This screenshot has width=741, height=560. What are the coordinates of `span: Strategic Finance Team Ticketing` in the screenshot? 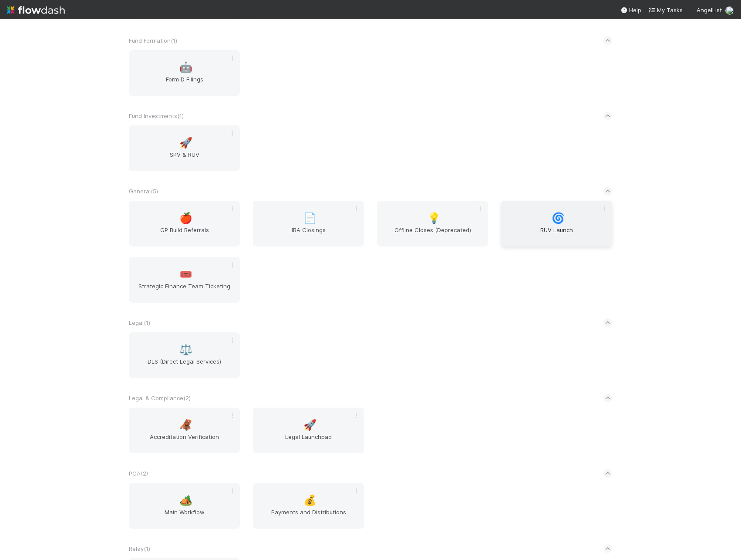 It's located at (184, 291).